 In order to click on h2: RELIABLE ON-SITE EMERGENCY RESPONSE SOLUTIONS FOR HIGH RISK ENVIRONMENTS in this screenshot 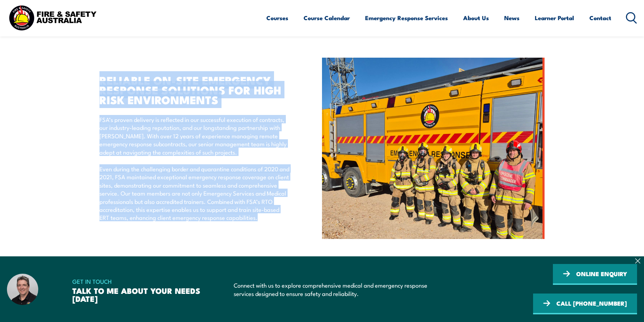, I will do `click(195, 90)`.